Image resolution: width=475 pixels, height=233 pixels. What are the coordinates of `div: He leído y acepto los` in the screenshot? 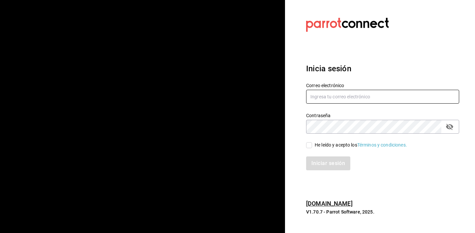 It's located at (361, 145).